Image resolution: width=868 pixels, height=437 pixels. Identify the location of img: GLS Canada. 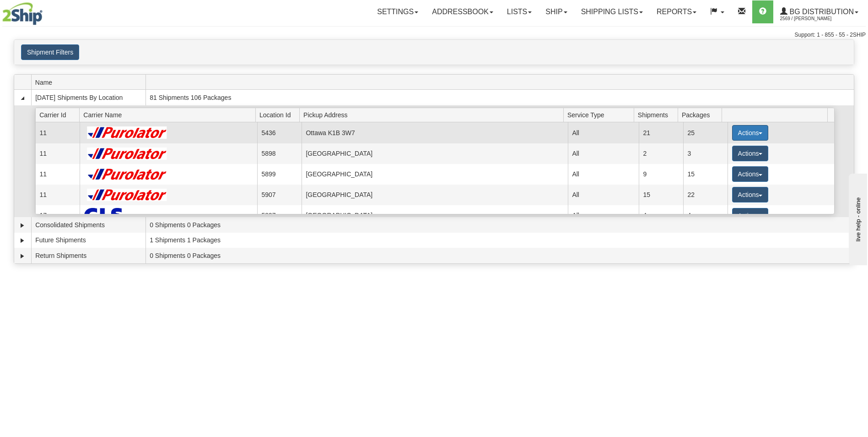
(107, 215).